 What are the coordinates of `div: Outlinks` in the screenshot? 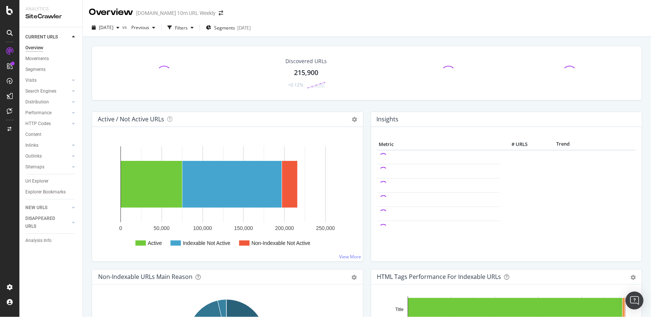 It's located at (34, 156).